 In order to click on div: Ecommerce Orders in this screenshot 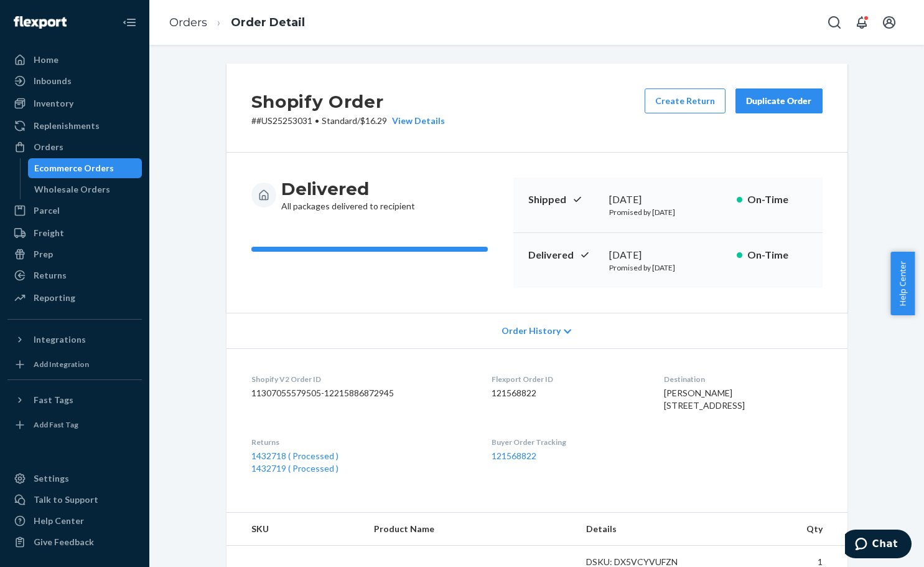, I will do `click(74, 168)`.